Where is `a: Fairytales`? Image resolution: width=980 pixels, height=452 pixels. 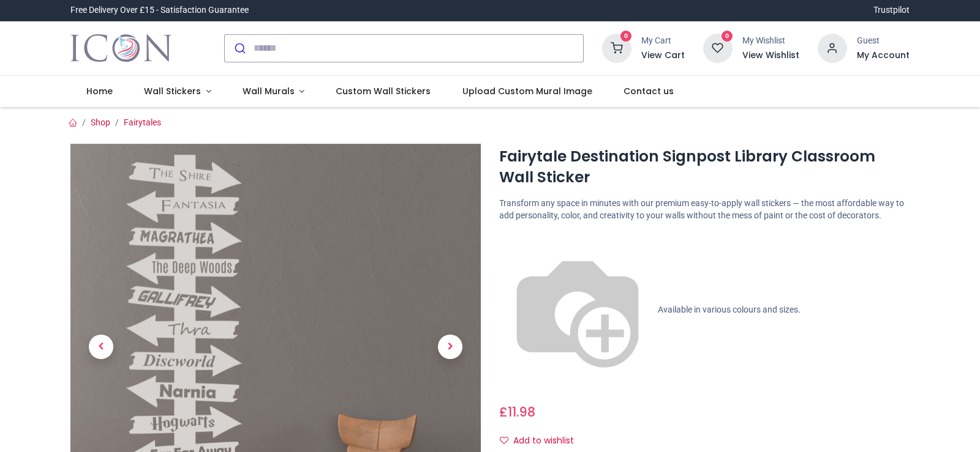
a: Fairytales is located at coordinates (142, 122).